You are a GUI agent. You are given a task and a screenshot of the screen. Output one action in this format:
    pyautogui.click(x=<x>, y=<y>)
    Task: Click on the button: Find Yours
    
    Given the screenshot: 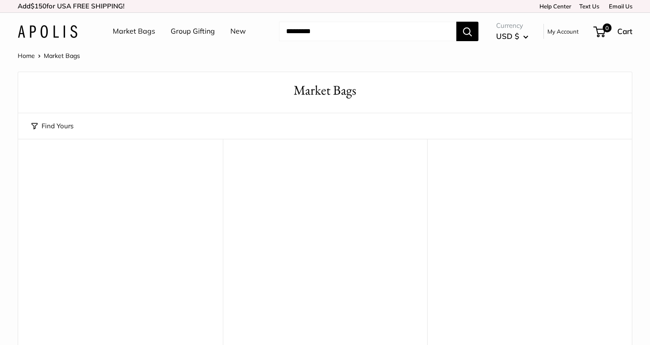 What is the action you would take?
    pyautogui.click(x=52, y=126)
    